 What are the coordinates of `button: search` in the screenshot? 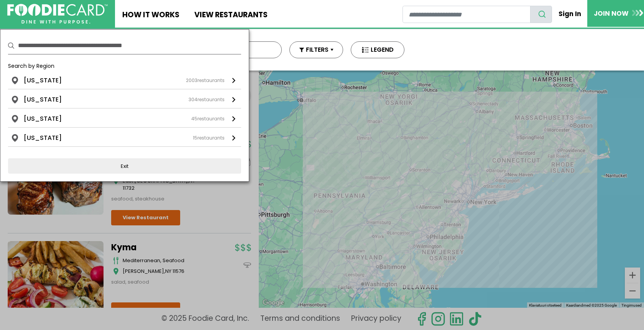 It's located at (542, 14).